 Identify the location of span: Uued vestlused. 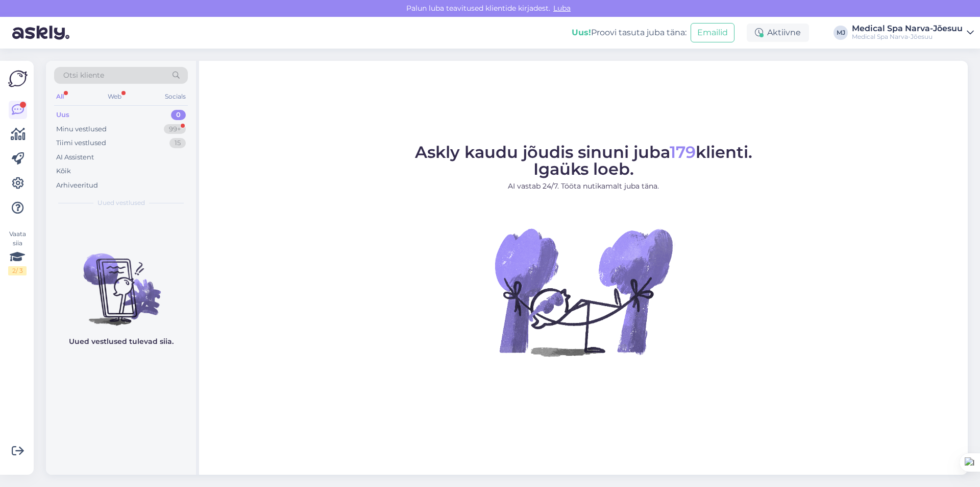
(121, 203).